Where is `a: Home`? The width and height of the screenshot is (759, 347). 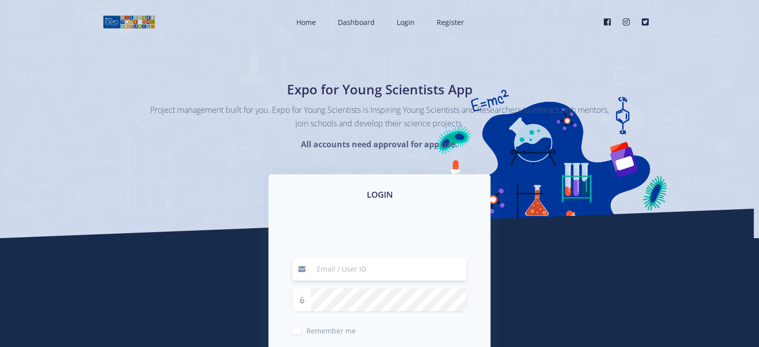
a: Home is located at coordinates (305, 22).